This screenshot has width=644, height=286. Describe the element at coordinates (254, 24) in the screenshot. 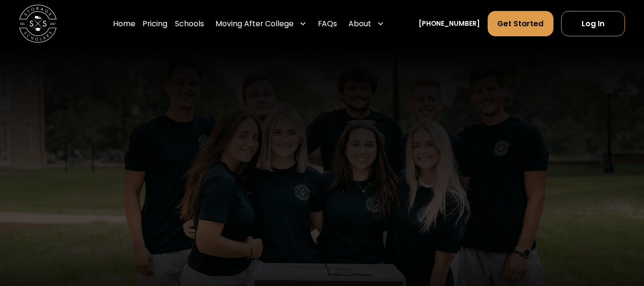

I see `div: Moving After College` at that location.